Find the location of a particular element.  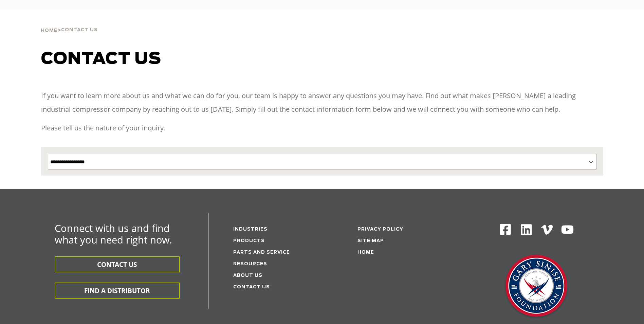

a: About Us is located at coordinates (248, 275).